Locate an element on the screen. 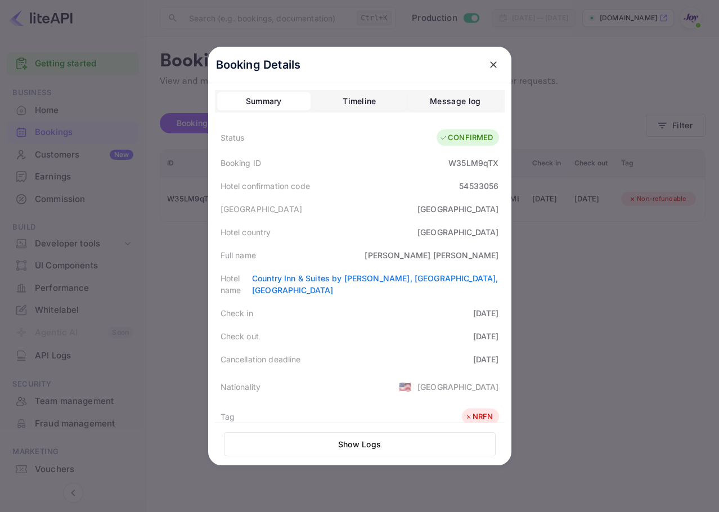  div: Hotel name is located at coordinates (236, 284).